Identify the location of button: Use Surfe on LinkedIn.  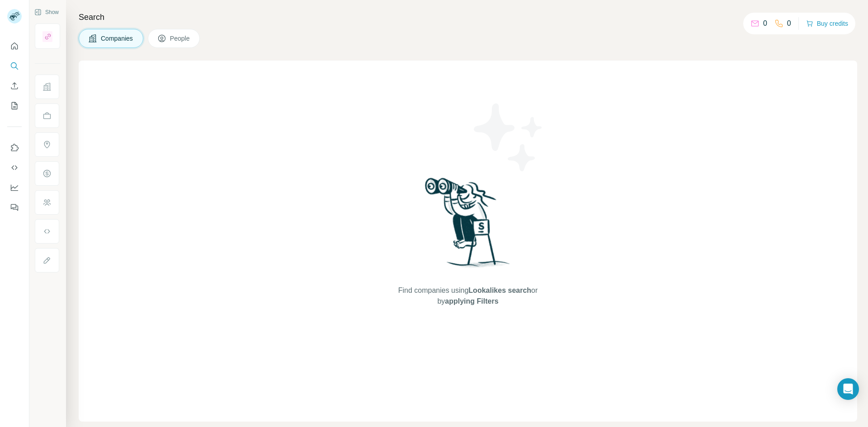
(15, 148).